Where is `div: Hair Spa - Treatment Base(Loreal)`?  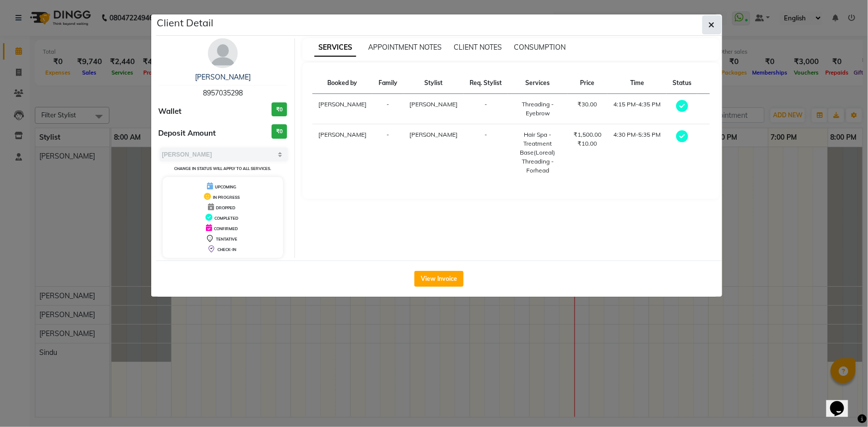 div: Hair Spa - Treatment Base(Loreal) is located at coordinates (537, 144).